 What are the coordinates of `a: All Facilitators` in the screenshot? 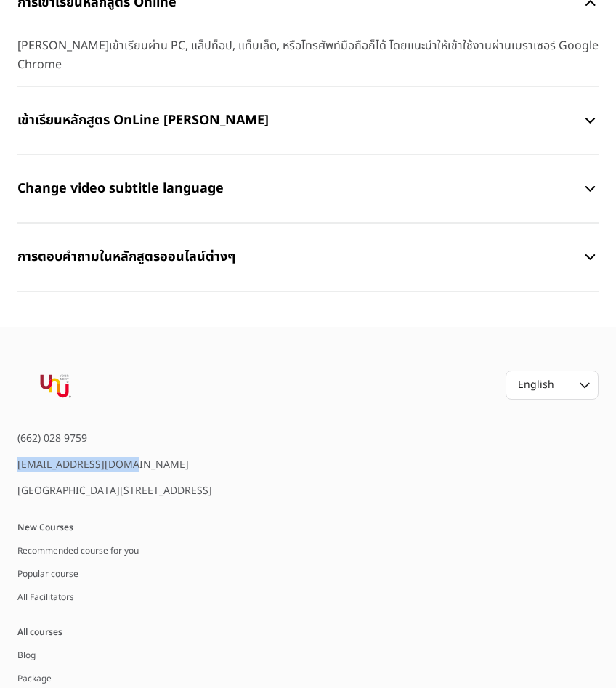 It's located at (46, 597).